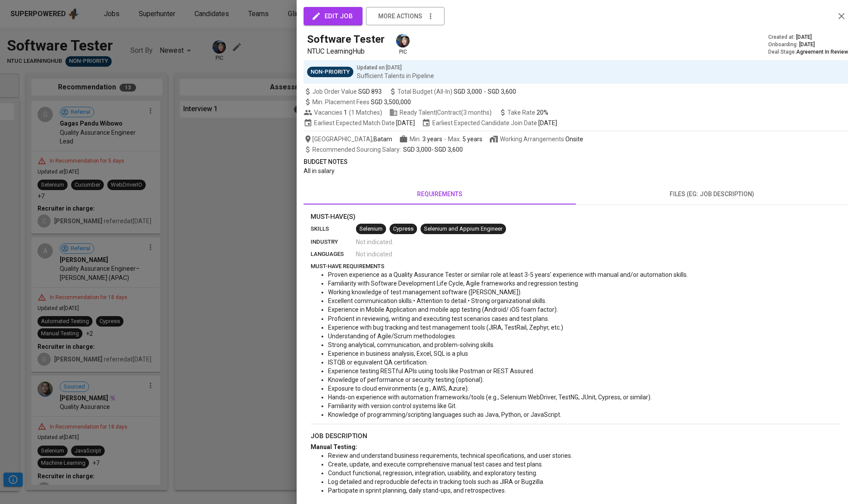 Image resolution: width=855 pixels, height=504 pixels. I want to click on span: 20%, so click(542, 113).